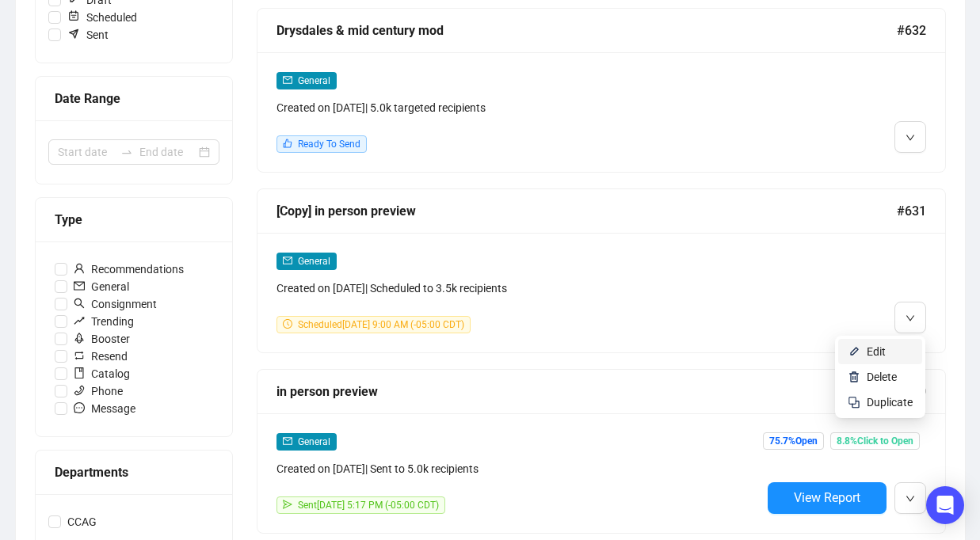 This screenshot has height=540, width=980. What do you see at coordinates (115, 304) in the screenshot?
I see `span: Consignment` at bounding box center [115, 304].